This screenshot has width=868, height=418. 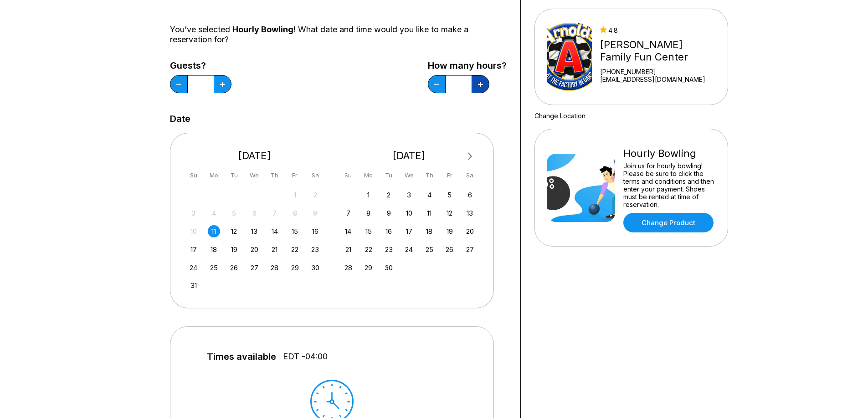 What do you see at coordinates (569, 57) in the screenshot?
I see `img: Arnold's Family Fun Center` at bounding box center [569, 57].